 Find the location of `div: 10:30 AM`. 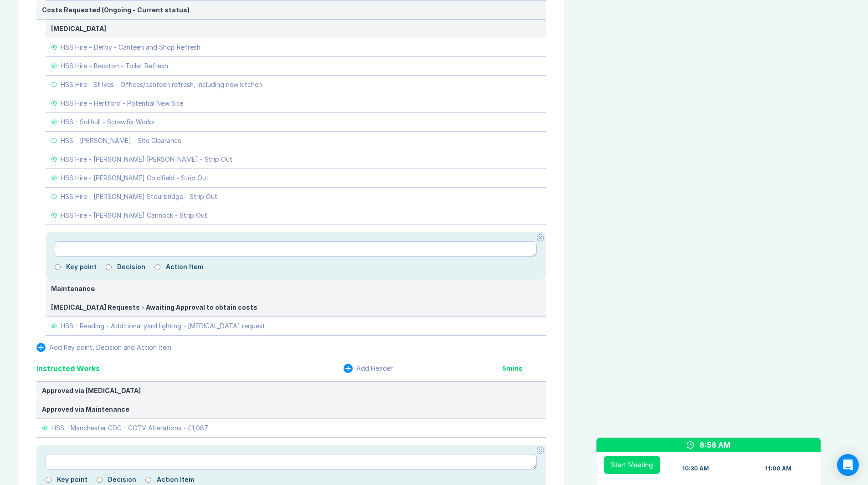

div: 10:30 AM is located at coordinates (695, 469).